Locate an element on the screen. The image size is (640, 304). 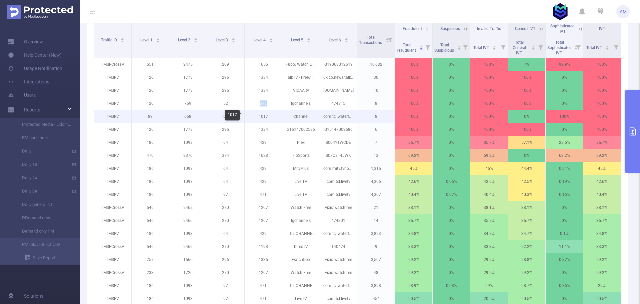
p: 7 is located at coordinates (376, 142).